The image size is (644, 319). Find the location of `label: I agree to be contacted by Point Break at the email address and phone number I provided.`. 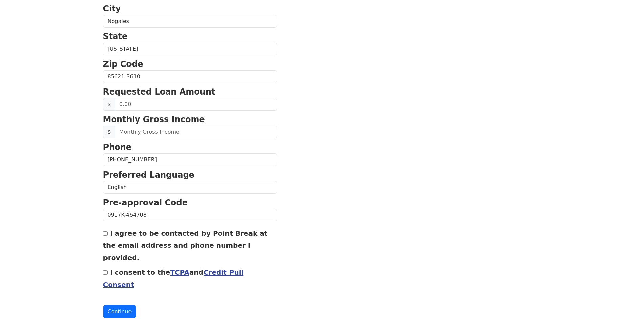

label: I agree to be contacted by Point Break at the email address and phone number I provided. is located at coordinates (185, 245).